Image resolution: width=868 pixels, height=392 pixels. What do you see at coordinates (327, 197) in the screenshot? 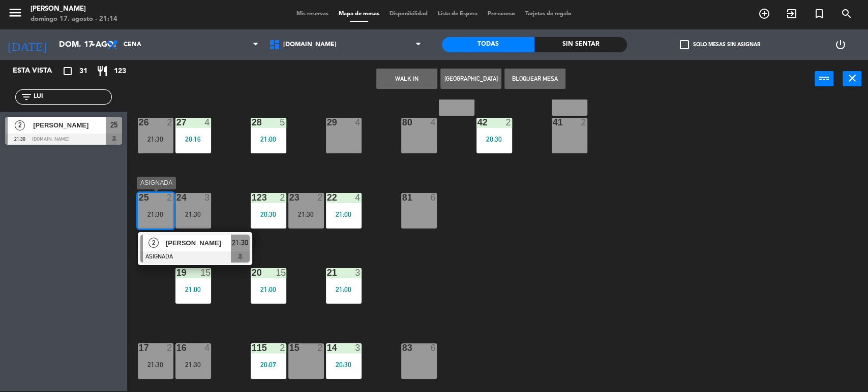
I see `div: 22` at bounding box center [327, 197].